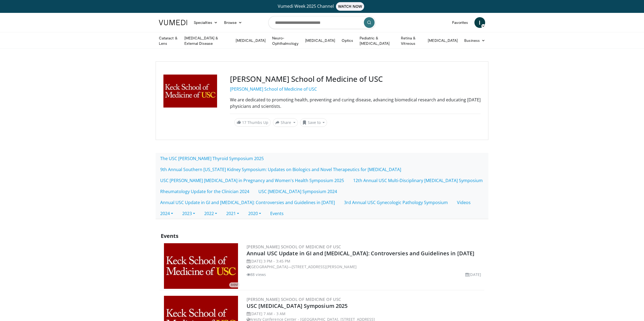  I want to click on a: 2023, so click(188, 214).